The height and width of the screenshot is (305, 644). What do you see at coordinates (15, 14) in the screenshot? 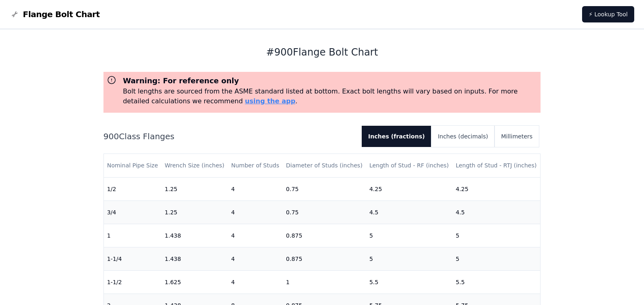
I see `img: Flange Bolt Chart Logo` at bounding box center [15, 14].